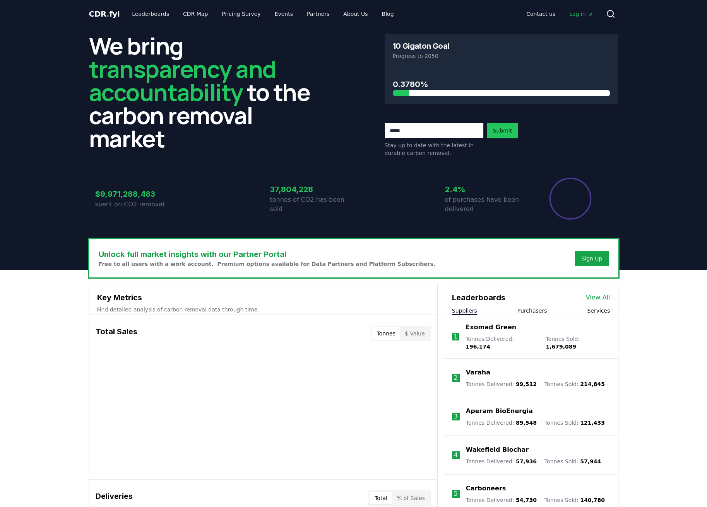  What do you see at coordinates (532, 311) in the screenshot?
I see `button: Purchasers` at bounding box center [532, 311].